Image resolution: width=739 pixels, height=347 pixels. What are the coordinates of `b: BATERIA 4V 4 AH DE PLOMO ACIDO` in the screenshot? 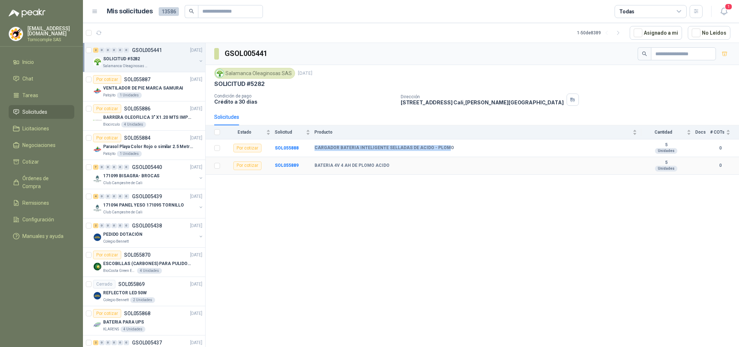 It's located at (352, 165).